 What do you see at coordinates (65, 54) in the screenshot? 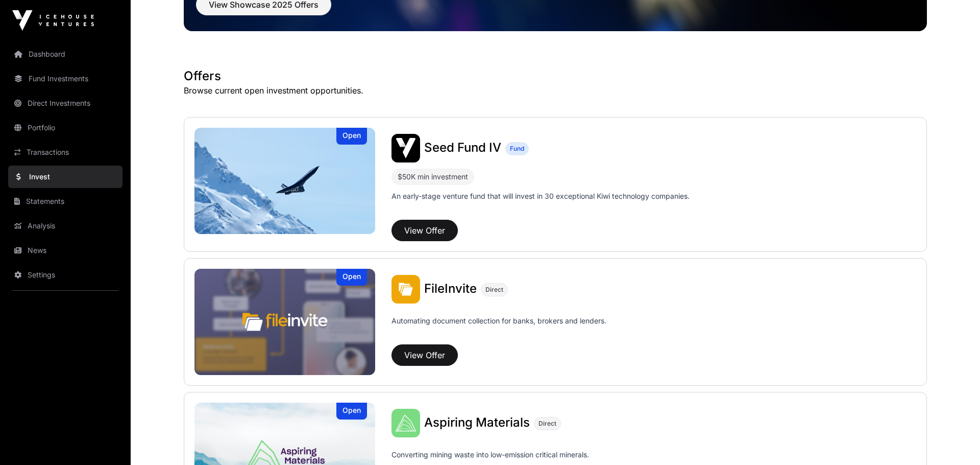
I see `a: Dashboard` at bounding box center [65, 54].